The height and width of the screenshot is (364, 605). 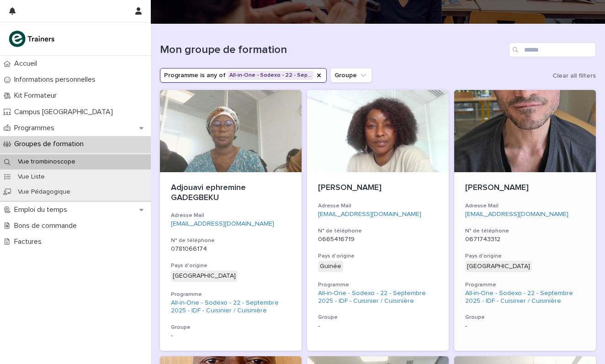 I want to click on p: Emploi du temps, so click(x=42, y=210).